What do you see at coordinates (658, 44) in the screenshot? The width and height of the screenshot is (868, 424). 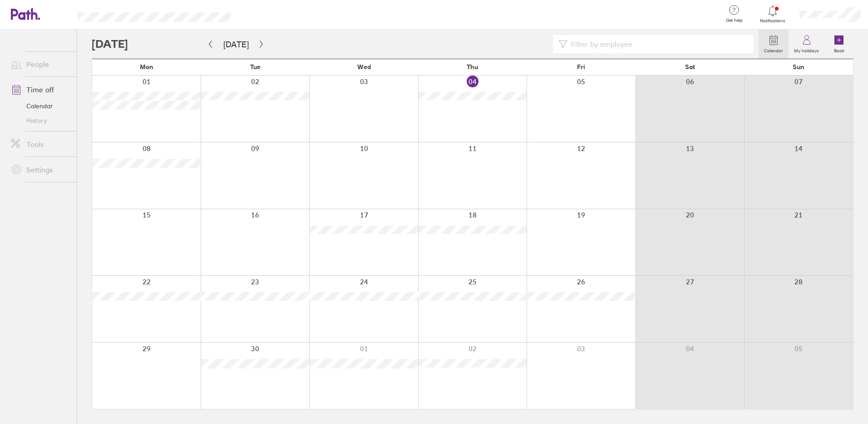 I see `input: Filter by employee` at bounding box center [658, 44].